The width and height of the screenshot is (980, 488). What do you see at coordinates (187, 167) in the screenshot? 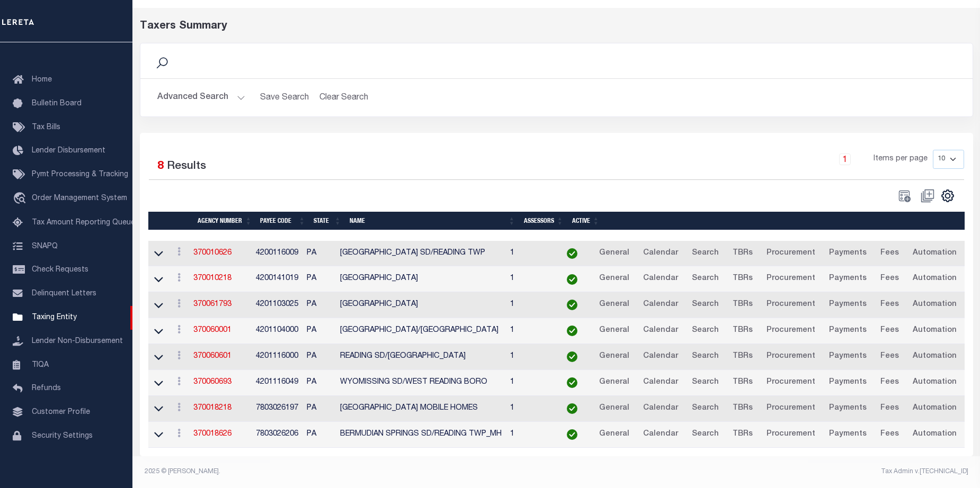
I see `label: Results` at bounding box center [187, 167].